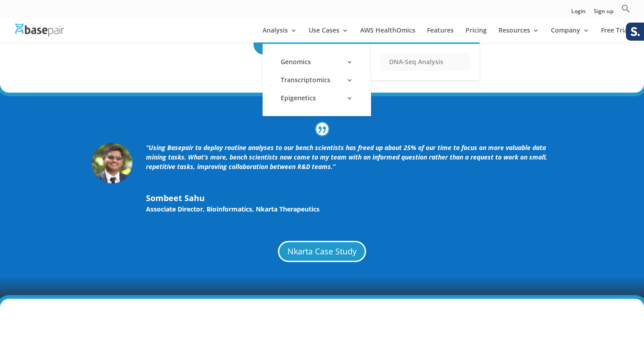 The image size is (644, 338). Describe the element at coordinates (287, 209) in the screenshot. I see `span: Nkarta Therapeutics` at that location.